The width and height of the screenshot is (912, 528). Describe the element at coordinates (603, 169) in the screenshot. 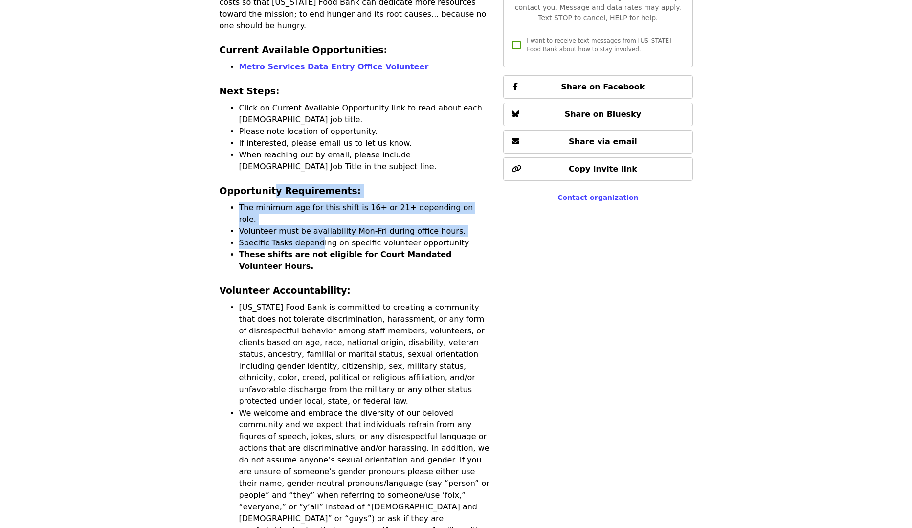

I see `span: Copy invite link` at that location.